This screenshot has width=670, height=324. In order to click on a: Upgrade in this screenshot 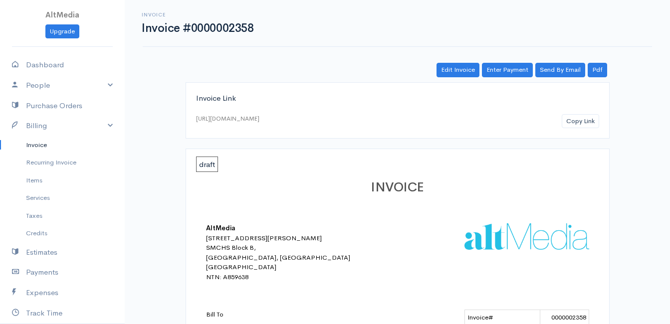, I will do `click(62, 31)`.